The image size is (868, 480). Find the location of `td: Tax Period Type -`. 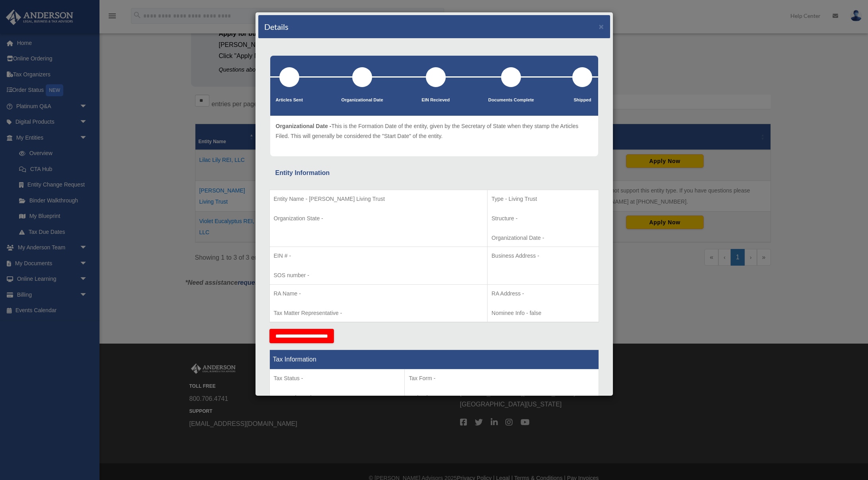

td: Tax Period Type - is located at coordinates (337, 399).